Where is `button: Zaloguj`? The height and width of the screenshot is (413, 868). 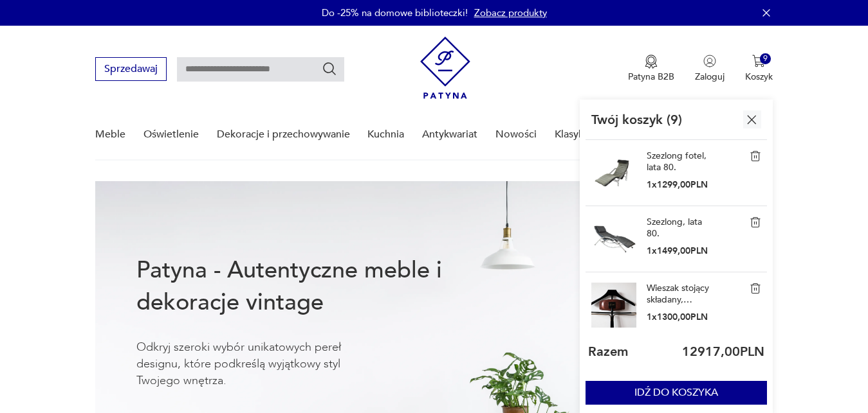
button: Zaloguj is located at coordinates (710, 68).